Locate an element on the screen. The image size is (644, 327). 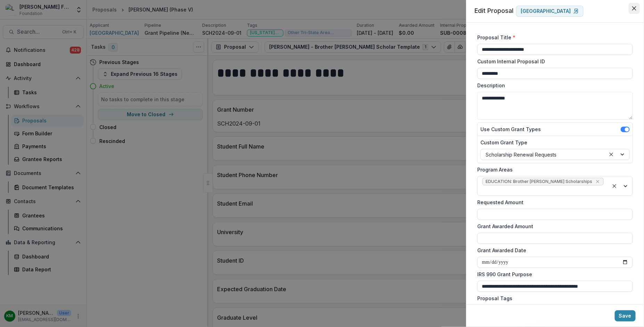
span: Edit Proposal is located at coordinates (494, 10).